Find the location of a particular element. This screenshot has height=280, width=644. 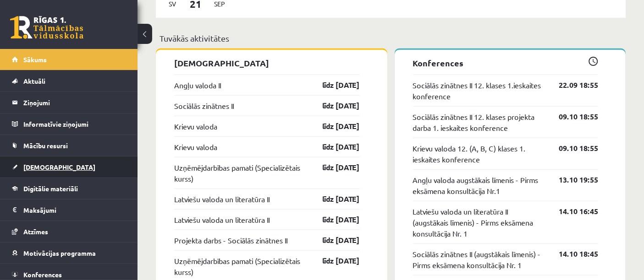

a: 13.10 19:55 is located at coordinates (572, 180).